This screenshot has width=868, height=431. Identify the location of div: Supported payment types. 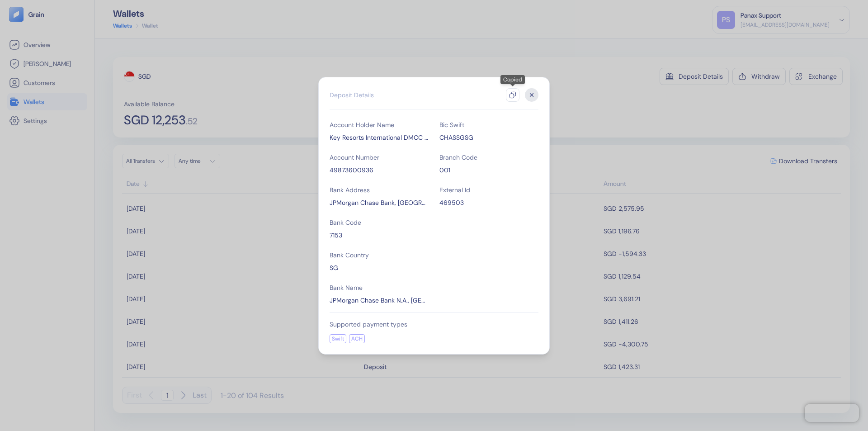
(434, 324).